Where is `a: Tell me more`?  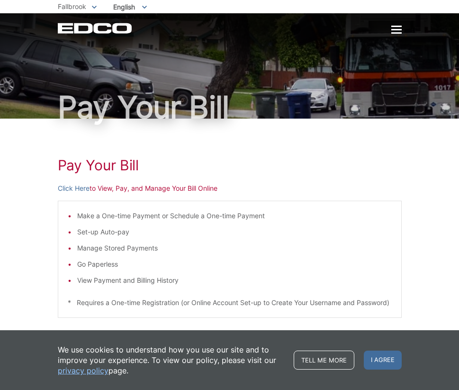 a: Tell me more is located at coordinates (324, 360).